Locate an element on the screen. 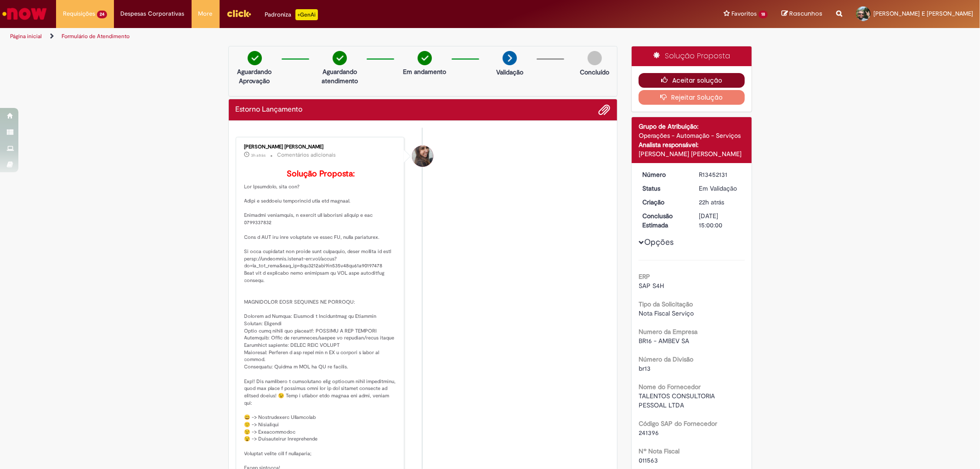 The height and width of the screenshot is (469, 980). span: Favoritos is located at coordinates (743, 14).